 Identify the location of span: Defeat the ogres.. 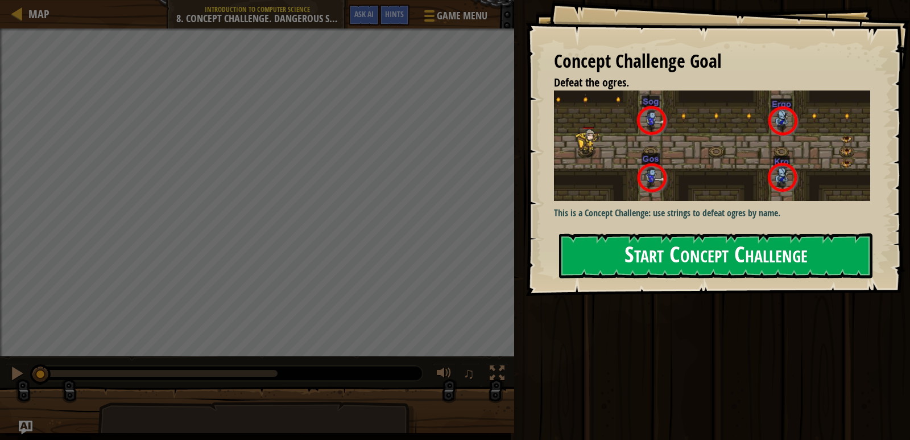
(592, 82).